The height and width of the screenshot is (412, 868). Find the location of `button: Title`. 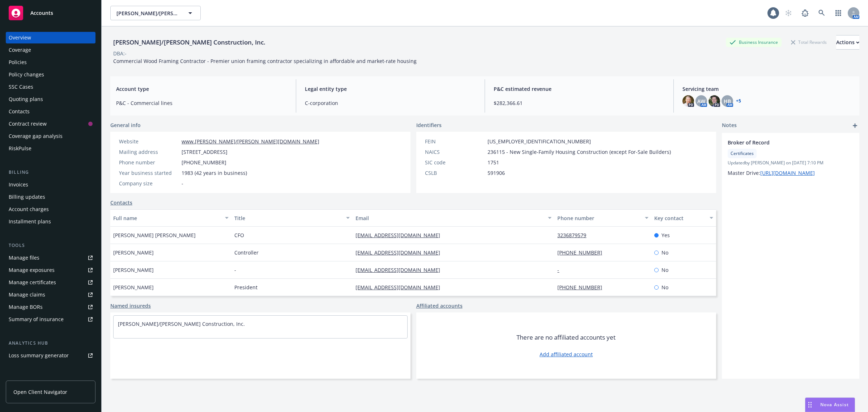

button: Title is located at coordinates (291, 218).